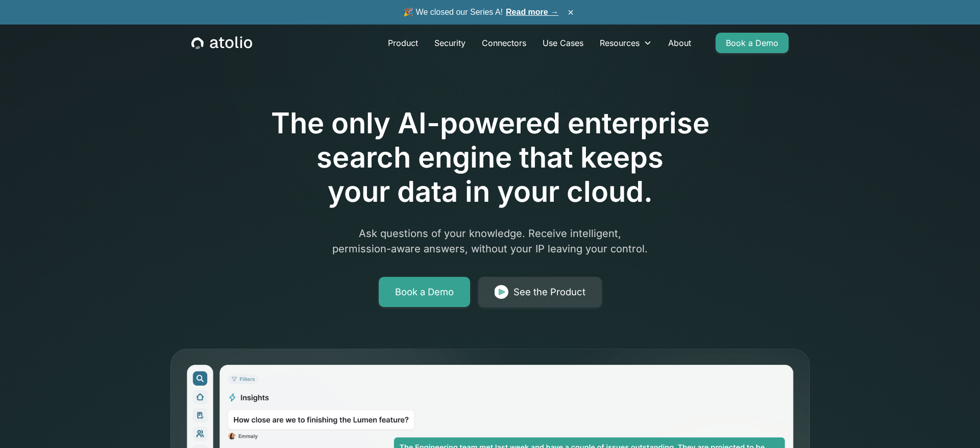  What do you see at coordinates (490, 241) in the screenshot?
I see `p: Ask questions of your knowledge. Receive intelligent, permission-aware answers, without your IP l...` at bounding box center [490, 241].